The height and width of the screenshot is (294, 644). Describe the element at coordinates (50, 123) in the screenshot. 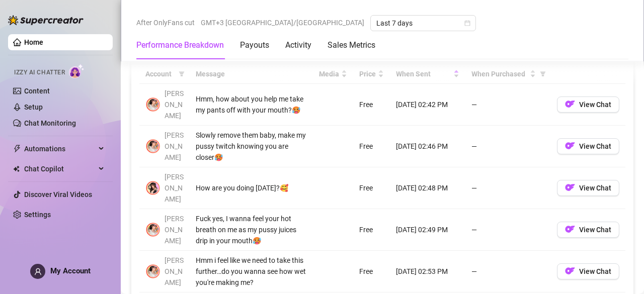

I see `a: Chat Monitoring` at that location.